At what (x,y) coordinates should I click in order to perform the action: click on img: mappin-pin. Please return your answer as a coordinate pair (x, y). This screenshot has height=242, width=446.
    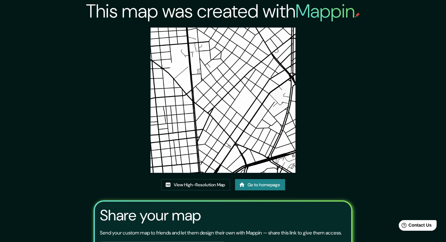
    Looking at the image, I should click on (358, 15).